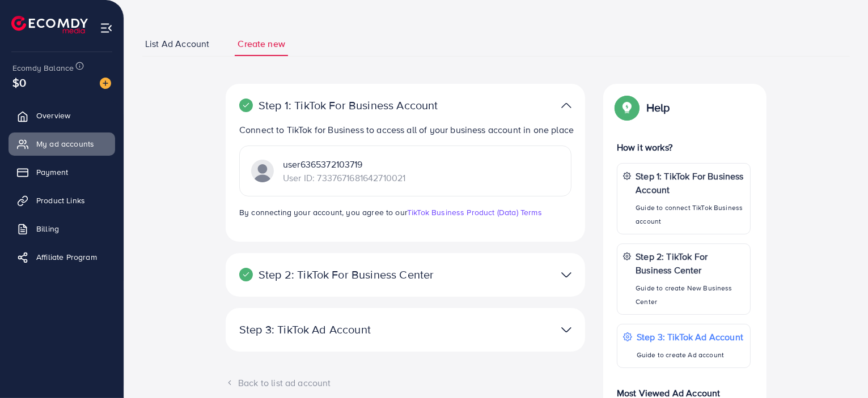  I want to click on span: Affiliate Program, so click(67, 257).